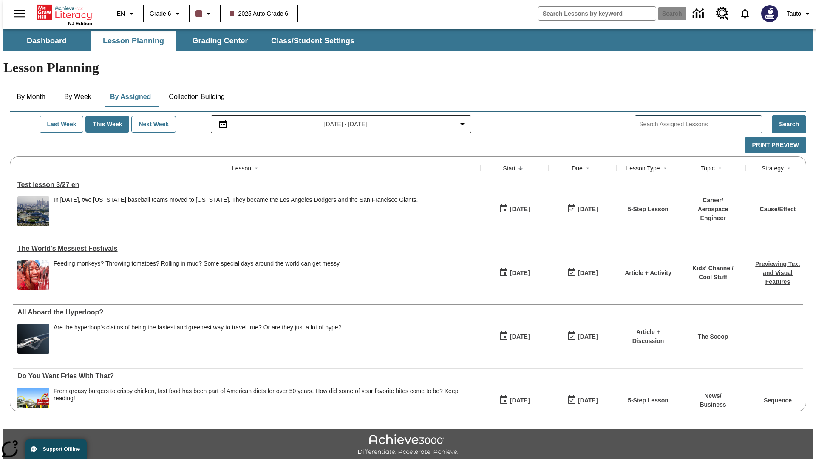 The width and height of the screenshot is (816, 459). What do you see at coordinates (259, 14) in the screenshot?
I see `span: 2025 Auto Grade 6` at bounding box center [259, 14].